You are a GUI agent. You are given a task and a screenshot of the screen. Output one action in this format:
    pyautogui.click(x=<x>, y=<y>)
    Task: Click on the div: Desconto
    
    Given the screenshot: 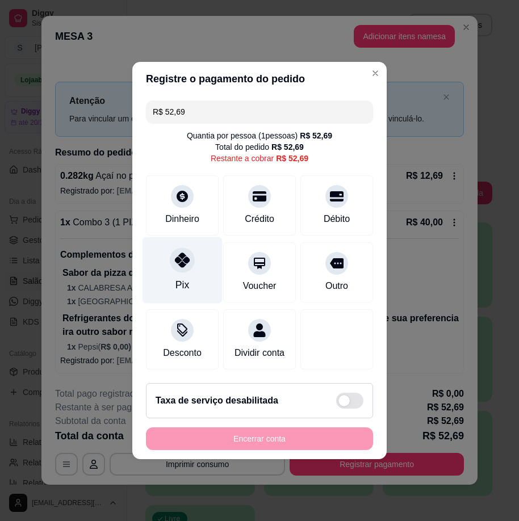 What is the action you would take?
    pyautogui.click(x=182, y=353)
    